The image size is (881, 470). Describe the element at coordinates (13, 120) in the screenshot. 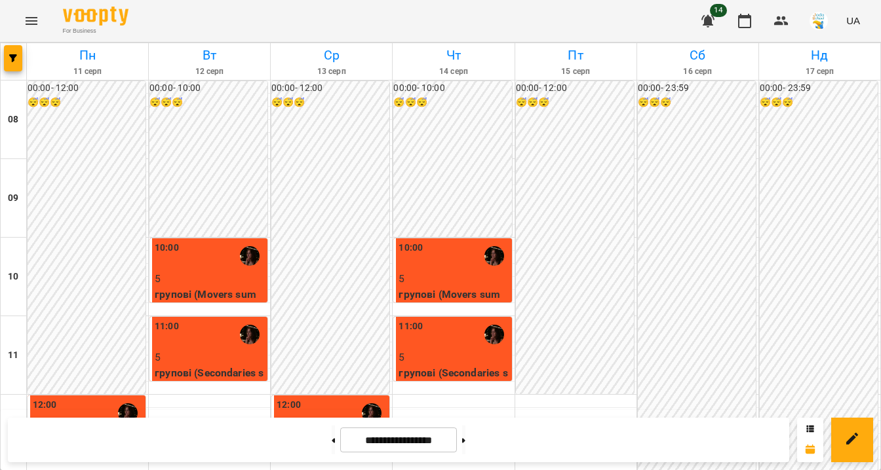

I see `h6: 08` at that location.